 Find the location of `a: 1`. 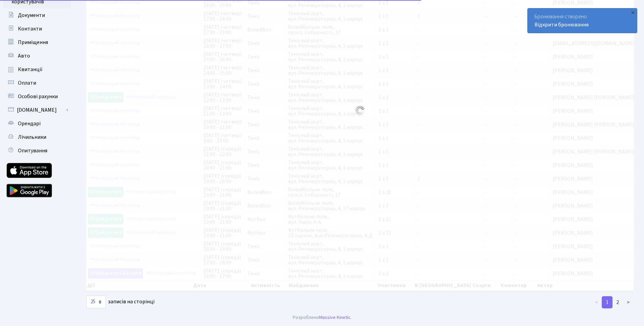

a: 1 is located at coordinates (607, 302).